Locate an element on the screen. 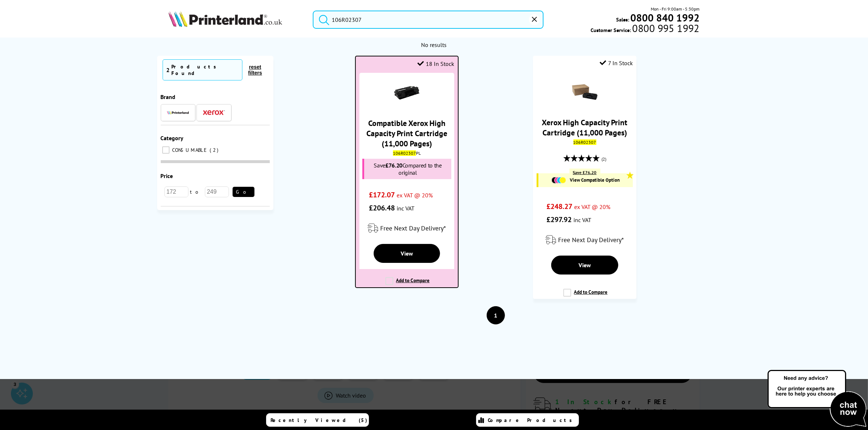 This screenshot has height=430, width=868. span: Customer Service: is located at coordinates (645, 30).